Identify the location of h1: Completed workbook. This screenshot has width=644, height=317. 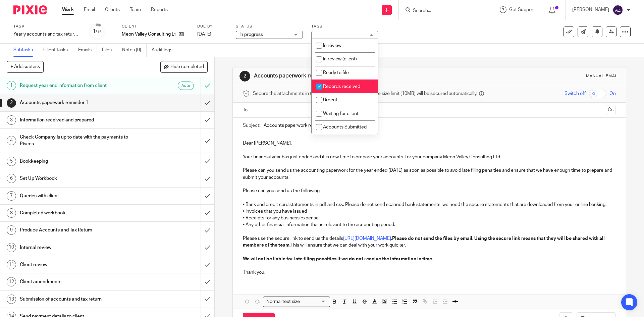
(78, 213).